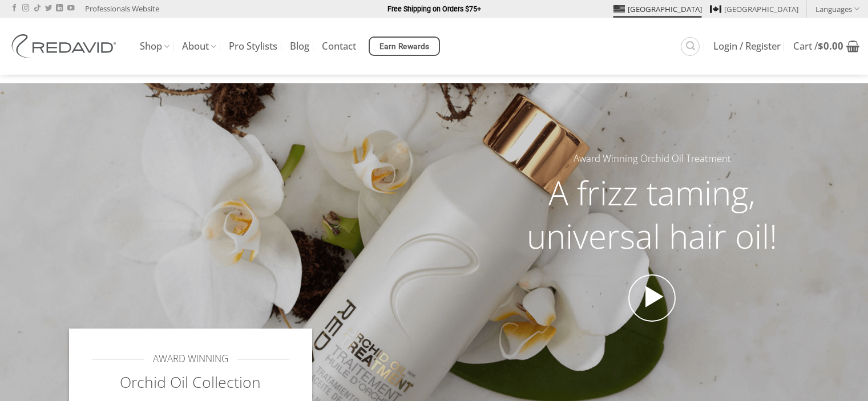 This screenshot has height=401, width=868. What do you see at coordinates (434, 8) in the screenshot?
I see `strong: Free Shipping on Orders $75+` at bounding box center [434, 8].